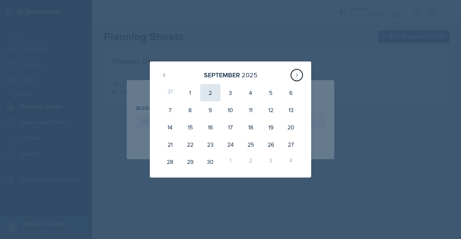 The width and height of the screenshot is (461, 239). I want to click on div: September, so click(222, 75).